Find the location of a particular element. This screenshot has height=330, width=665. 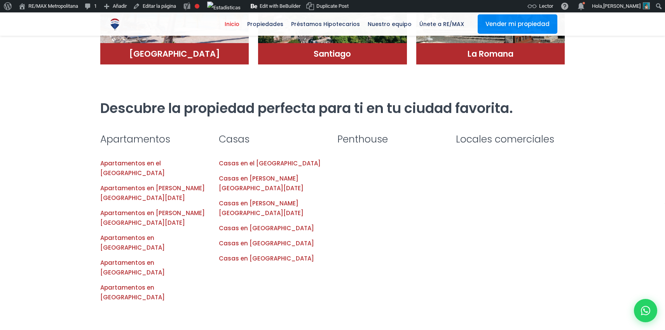

div: Frase clave objetivo no establecida is located at coordinates (197, 6).